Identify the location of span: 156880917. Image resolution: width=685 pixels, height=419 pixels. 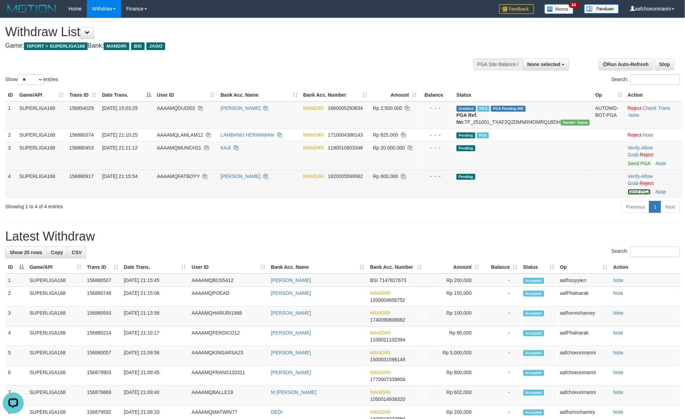
(81, 176).